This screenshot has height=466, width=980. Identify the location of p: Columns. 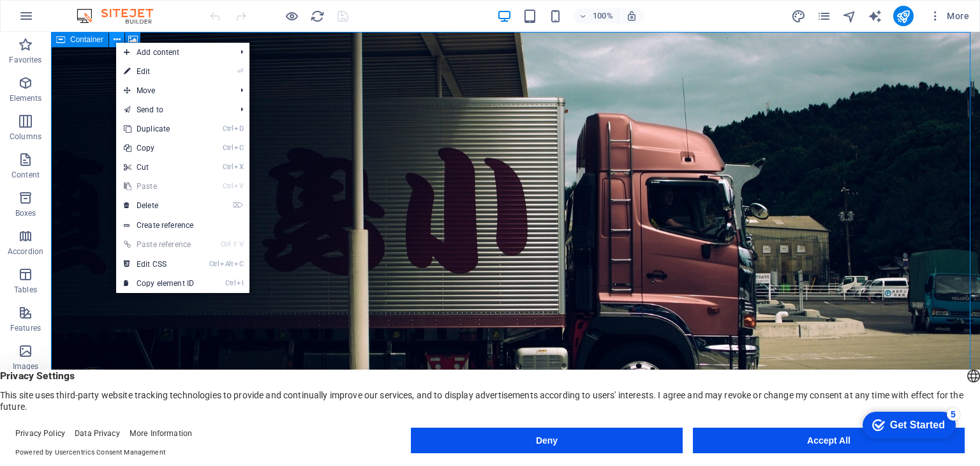
(26, 137).